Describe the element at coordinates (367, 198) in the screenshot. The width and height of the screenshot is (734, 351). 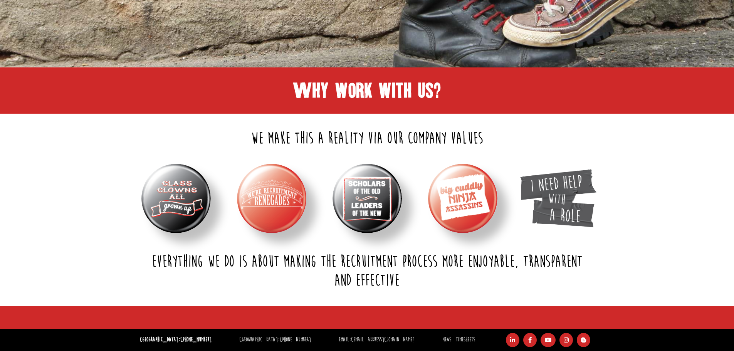
I see `img: Scholars-of-the-old-badge.png` at that location.